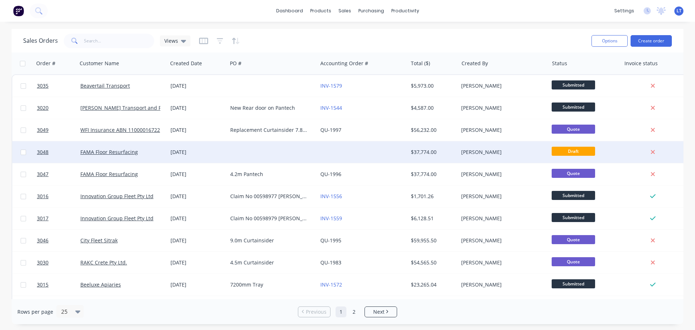 Image resolution: width=695 pixels, height=330 pixels. What do you see at coordinates (347, 311) in the screenshot?
I see `ul: Pagination` at bounding box center [347, 311].